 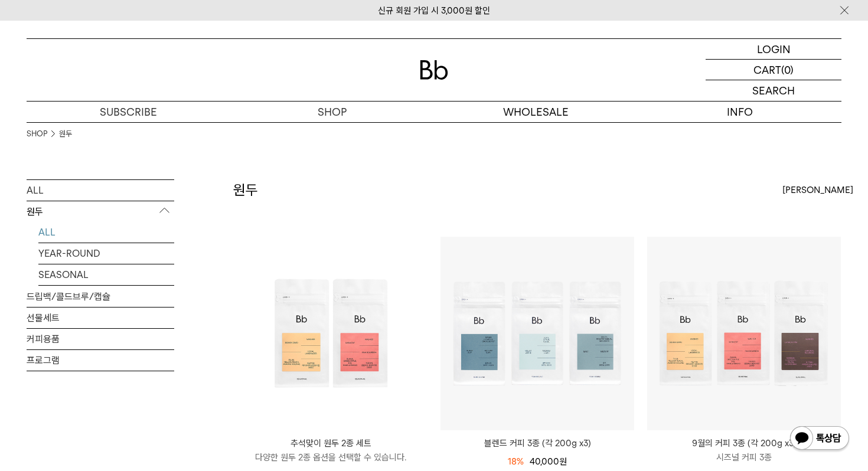 I want to click on a: SUBSCRIBE, so click(x=128, y=112).